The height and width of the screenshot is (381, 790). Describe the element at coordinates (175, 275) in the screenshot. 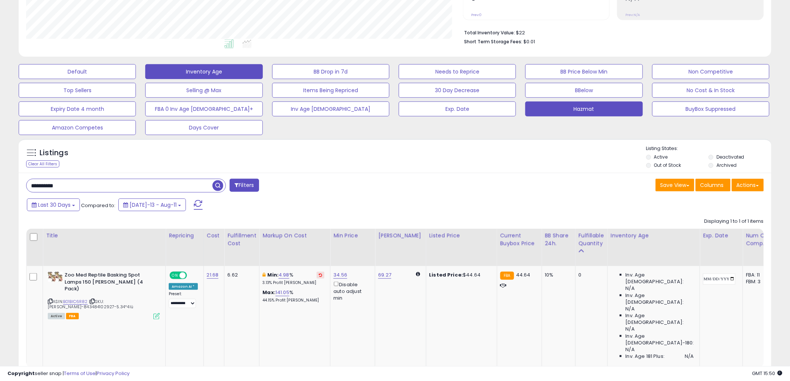

I see `span: ON` at that location.